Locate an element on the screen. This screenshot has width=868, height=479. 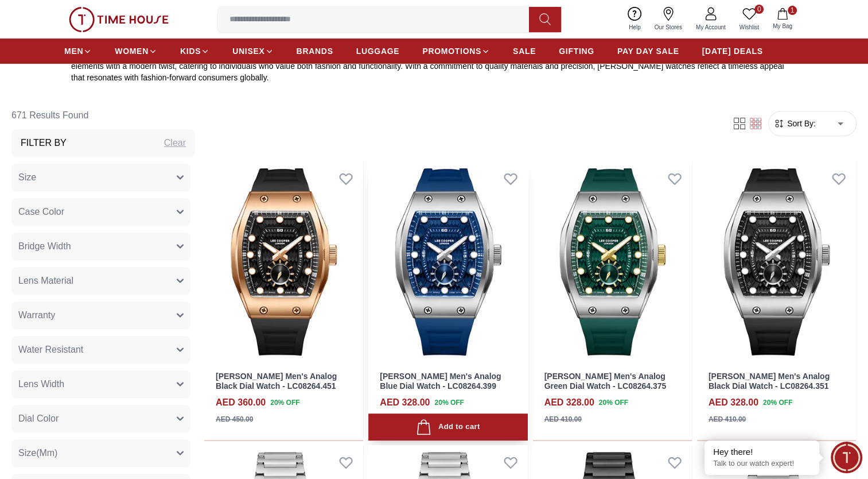
span: UNISEX is located at coordinates (248, 51).